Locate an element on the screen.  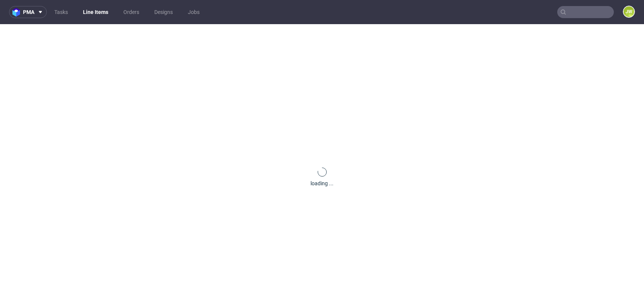
a: Jobs is located at coordinates (193, 12).